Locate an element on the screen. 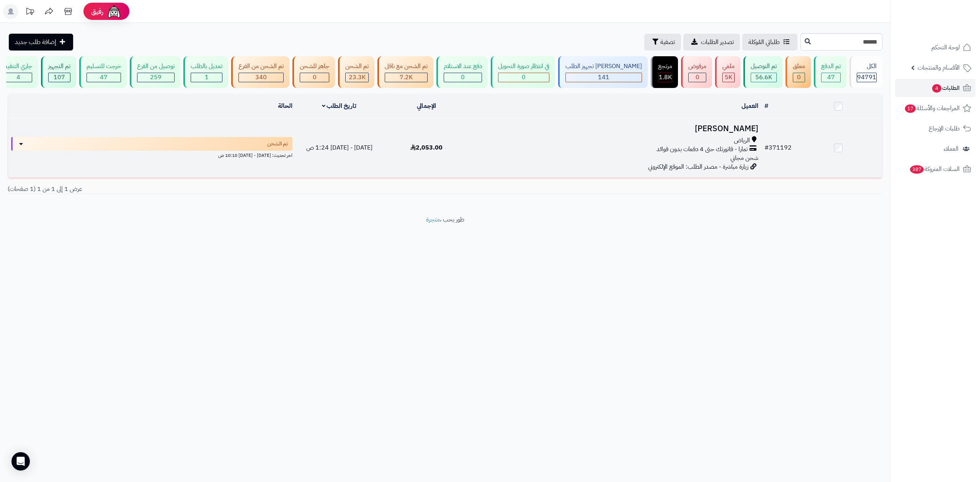 This screenshot has height=482, width=980. a: دفع عند الاستلام 0 is located at coordinates (462, 72).